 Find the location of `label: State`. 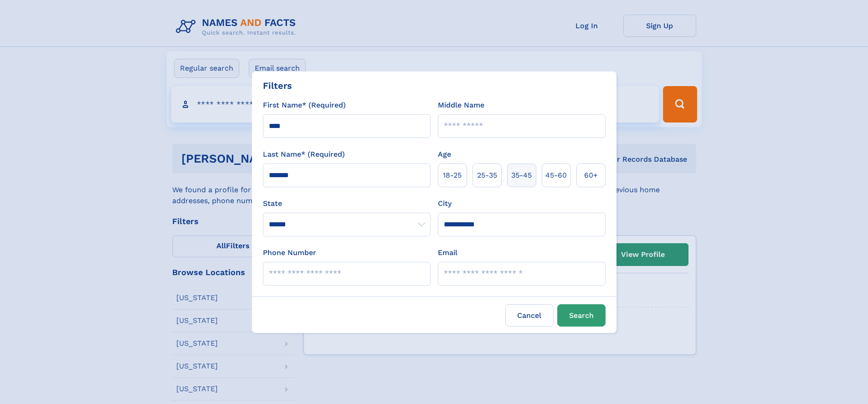

label: State is located at coordinates (346, 204).